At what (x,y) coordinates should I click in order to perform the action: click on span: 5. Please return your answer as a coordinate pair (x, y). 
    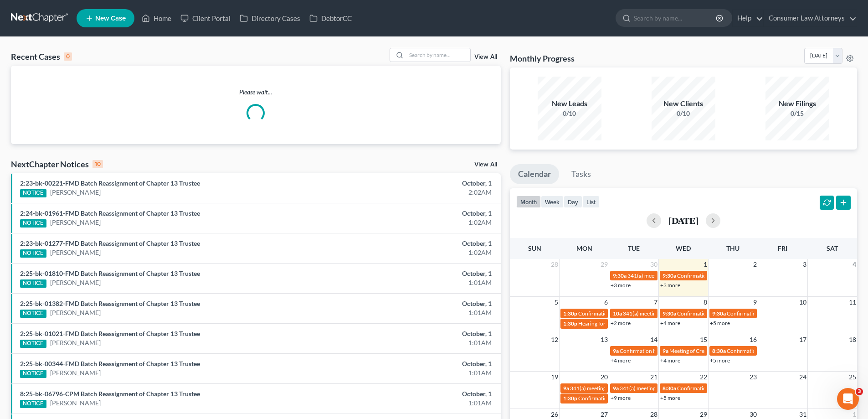
    Looking at the image, I should click on (556, 302).